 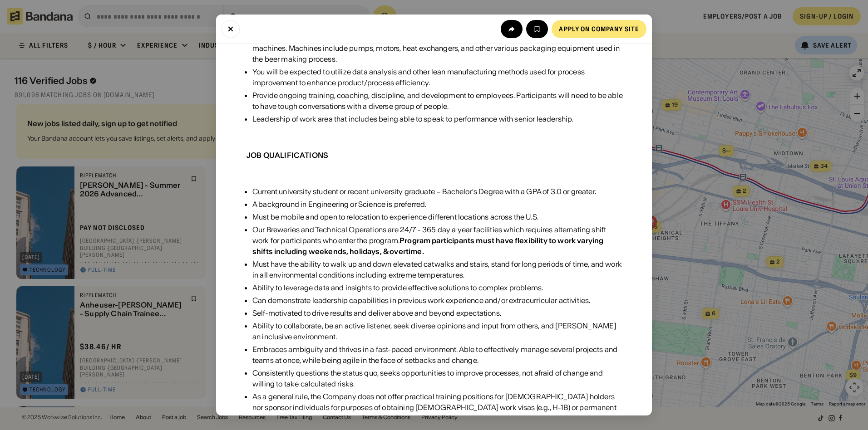 I want to click on div: JOB QUALIFICATIONS, so click(x=287, y=155).